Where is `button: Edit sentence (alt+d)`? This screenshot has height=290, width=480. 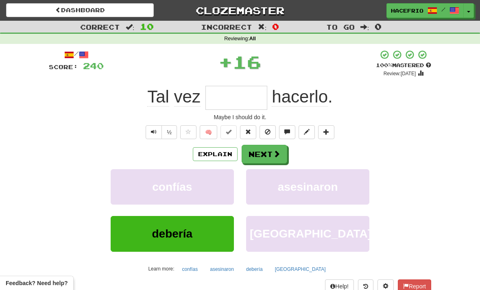 button: Edit sentence (alt+d) is located at coordinates (307, 132).